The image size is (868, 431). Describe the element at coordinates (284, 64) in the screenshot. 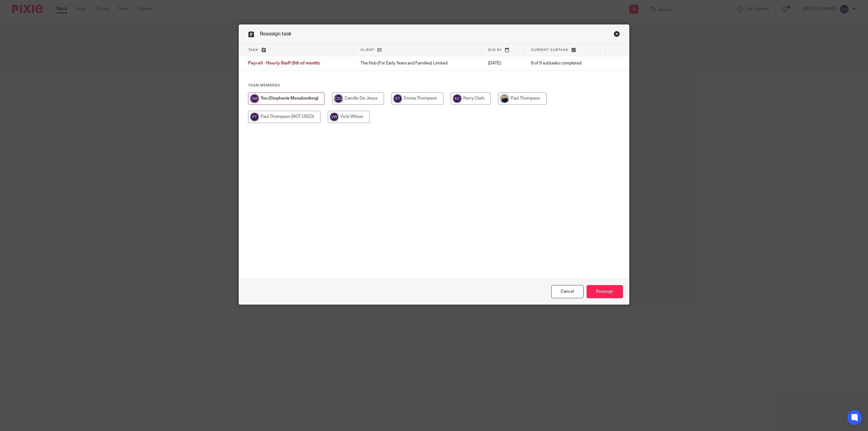

I see `span: Payroll - Hourly Staff (5th of month)` at that location.